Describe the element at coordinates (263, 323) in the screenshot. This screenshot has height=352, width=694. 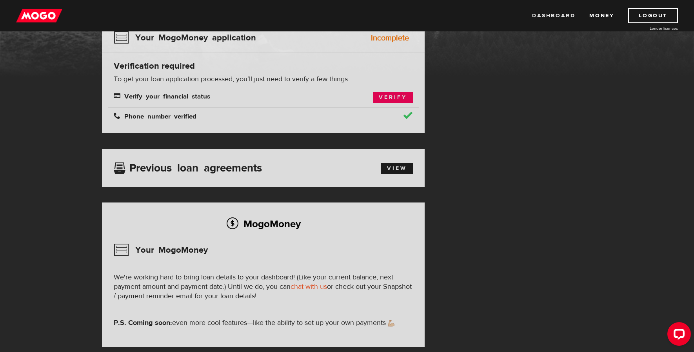
I see `p: even more cool features—like the ability to set up your own payments` at that location.